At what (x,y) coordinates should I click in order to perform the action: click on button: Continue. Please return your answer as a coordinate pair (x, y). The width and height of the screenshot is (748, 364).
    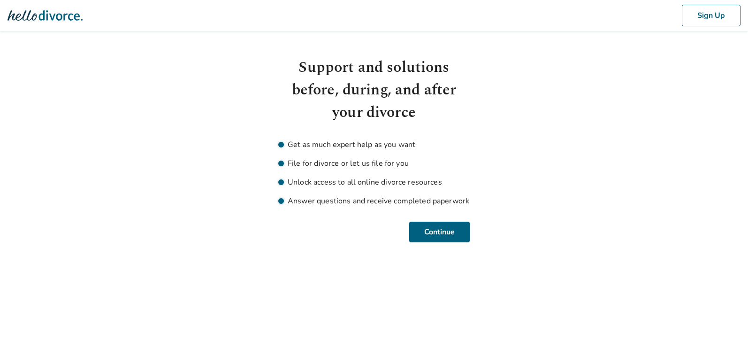
    Looking at the image, I should click on (440, 232).